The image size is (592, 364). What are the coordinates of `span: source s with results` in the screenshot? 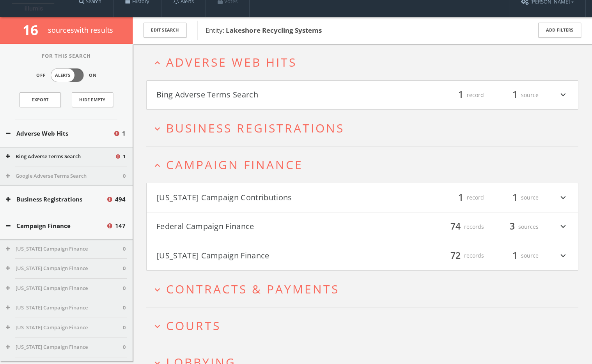 It's located at (81, 30).